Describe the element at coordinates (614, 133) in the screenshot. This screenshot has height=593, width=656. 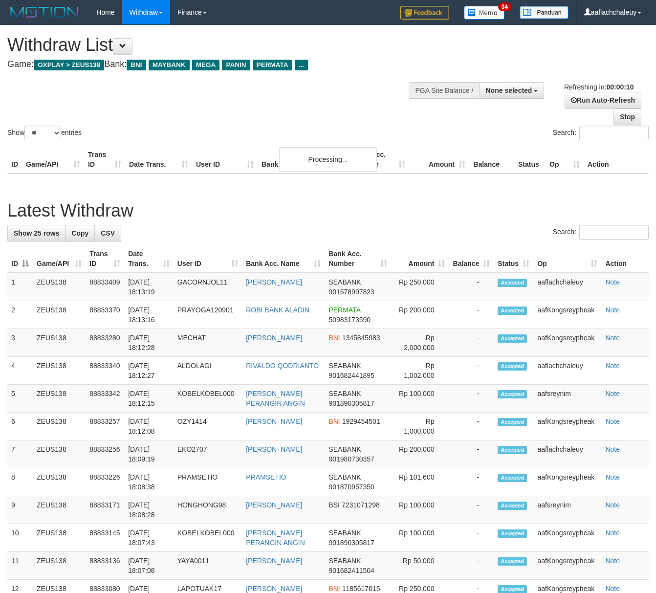
I see `input: Search:` at that location.